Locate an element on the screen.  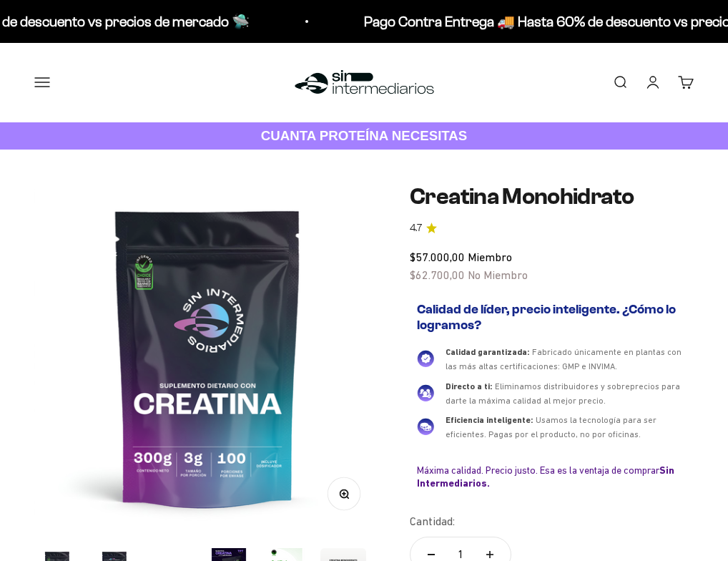
h2: Calidad de líder, precio inteligente. ¿Cómo lo logramos? is located at coordinates (551, 317).